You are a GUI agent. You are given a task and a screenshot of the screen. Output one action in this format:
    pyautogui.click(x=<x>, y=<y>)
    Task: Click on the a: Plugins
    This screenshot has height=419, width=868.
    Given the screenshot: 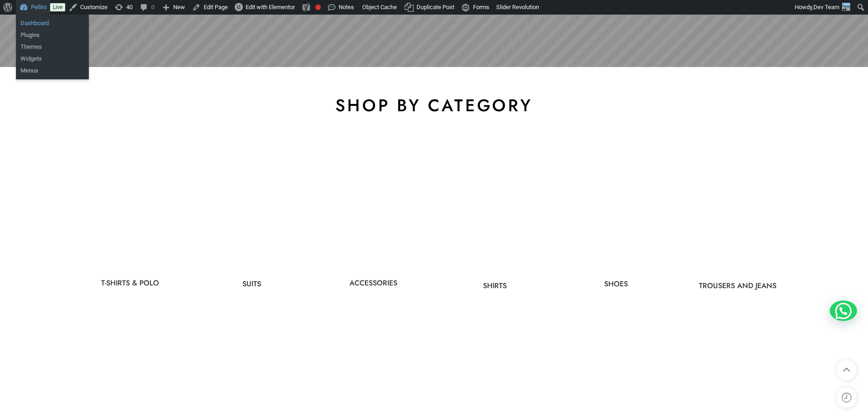 What is the action you would take?
    pyautogui.click(x=52, y=35)
    